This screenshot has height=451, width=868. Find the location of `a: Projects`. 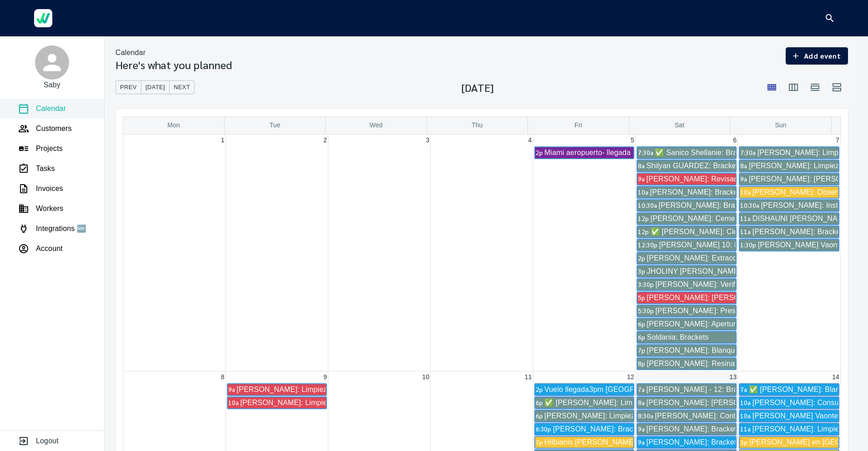

a: Projects is located at coordinates (41, 149).